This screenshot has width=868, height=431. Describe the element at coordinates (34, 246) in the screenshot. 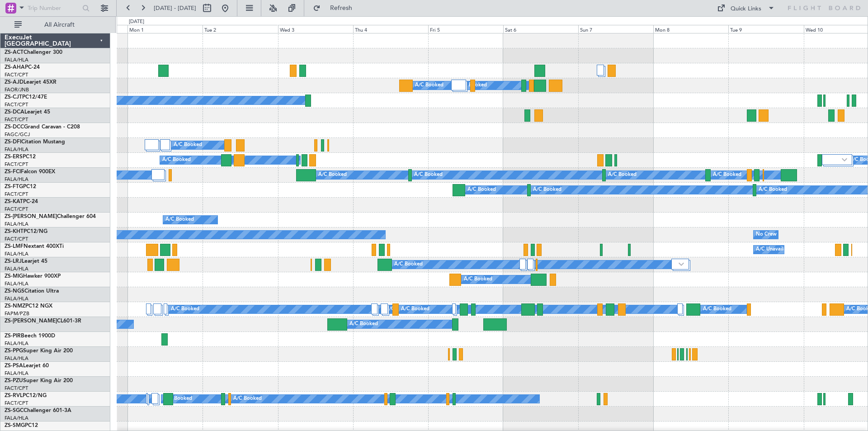

I see `a: ZS-LMFNextant 400XTi` at that location.